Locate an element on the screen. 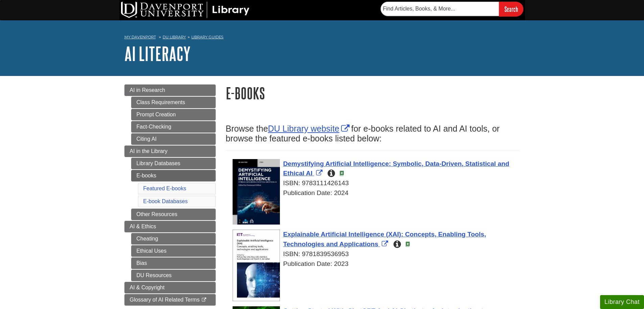 This screenshot has width=644, height=309. a: AI Literacy is located at coordinates (158, 53).